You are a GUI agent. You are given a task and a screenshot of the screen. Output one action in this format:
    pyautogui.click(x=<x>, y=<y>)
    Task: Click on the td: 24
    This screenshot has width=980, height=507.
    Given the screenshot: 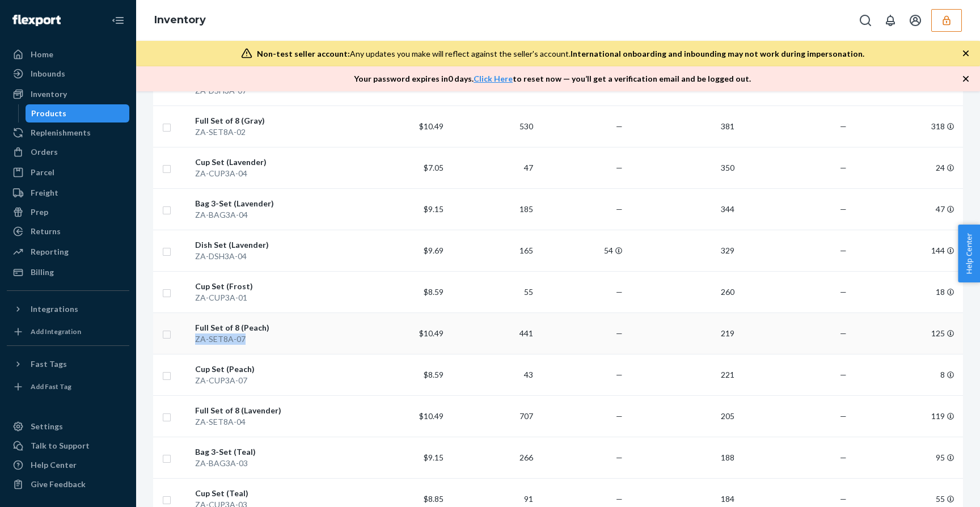 What is the action you would take?
    pyautogui.click(x=908, y=167)
    